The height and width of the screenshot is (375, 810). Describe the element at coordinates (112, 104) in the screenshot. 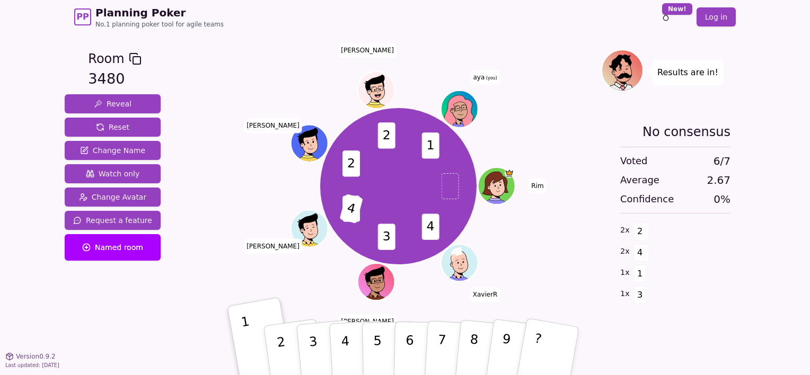

I see `span: Reveal` at that location.